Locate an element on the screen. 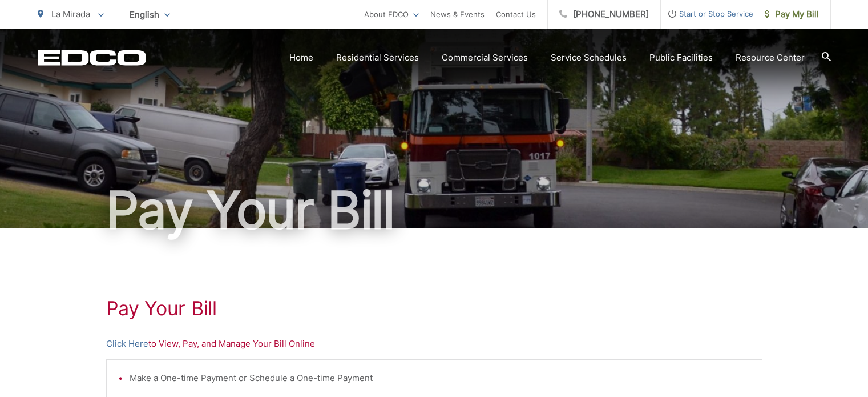 The width and height of the screenshot is (868, 397). p: to View, Pay, and Manage Your Bill Online is located at coordinates (434, 344).